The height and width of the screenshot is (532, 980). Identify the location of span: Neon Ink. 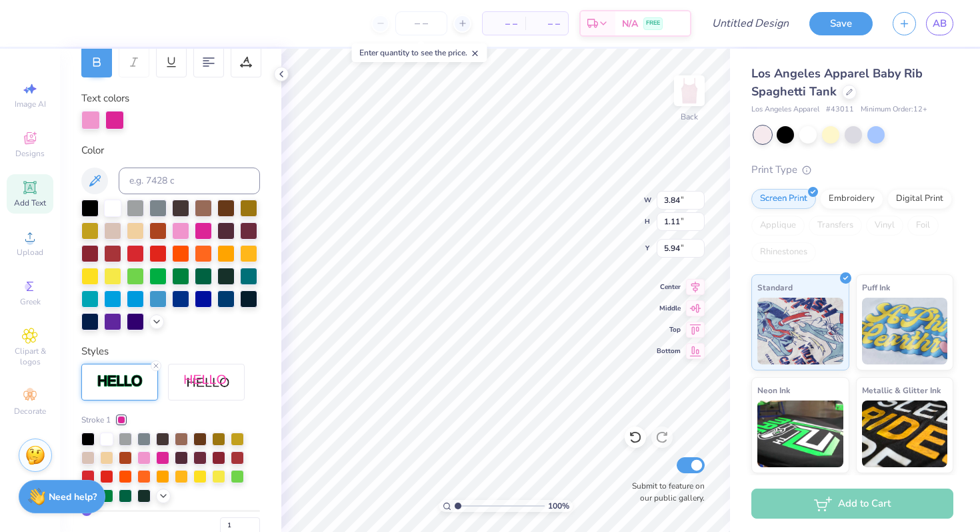
(774, 390).